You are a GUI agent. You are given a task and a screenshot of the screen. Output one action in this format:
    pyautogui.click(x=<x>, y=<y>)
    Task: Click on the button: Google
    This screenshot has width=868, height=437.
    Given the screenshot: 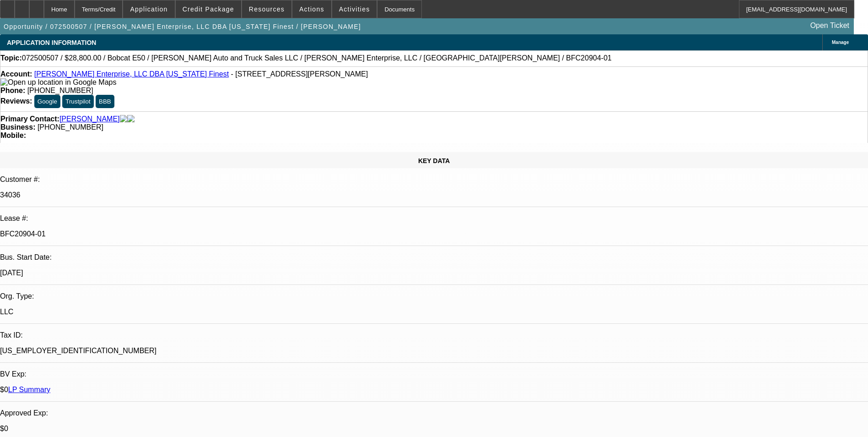 What is the action you would take?
    pyautogui.click(x=47, y=101)
    